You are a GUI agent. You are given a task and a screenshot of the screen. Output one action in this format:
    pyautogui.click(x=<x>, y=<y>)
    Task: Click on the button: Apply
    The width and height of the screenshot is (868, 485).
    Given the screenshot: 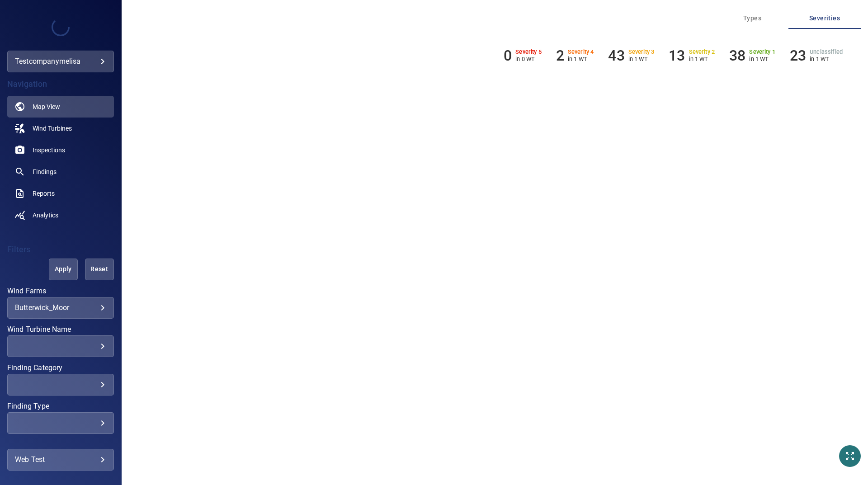 What is the action you would take?
    pyautogui.click(x=63, y=269)
    